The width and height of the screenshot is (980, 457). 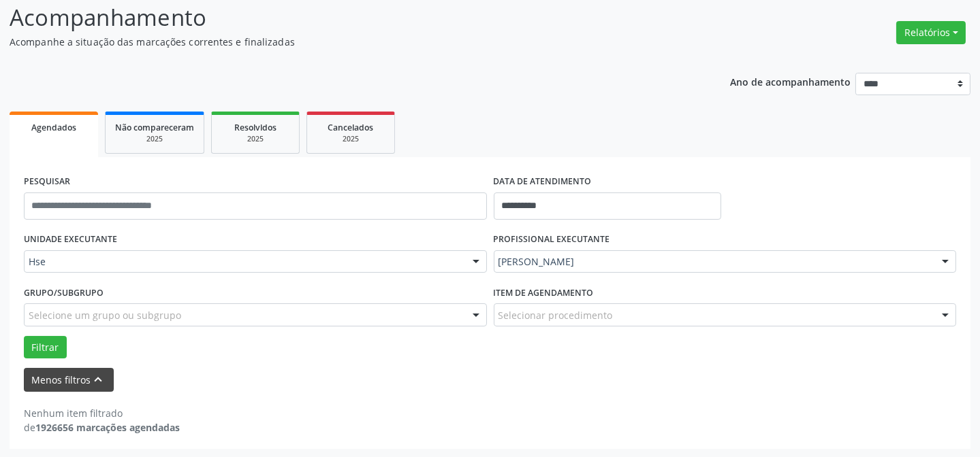 What do you see at coordinates (53, 127) in the screenshot?
I see `span: Agendados` at bounding box center [53, 127].